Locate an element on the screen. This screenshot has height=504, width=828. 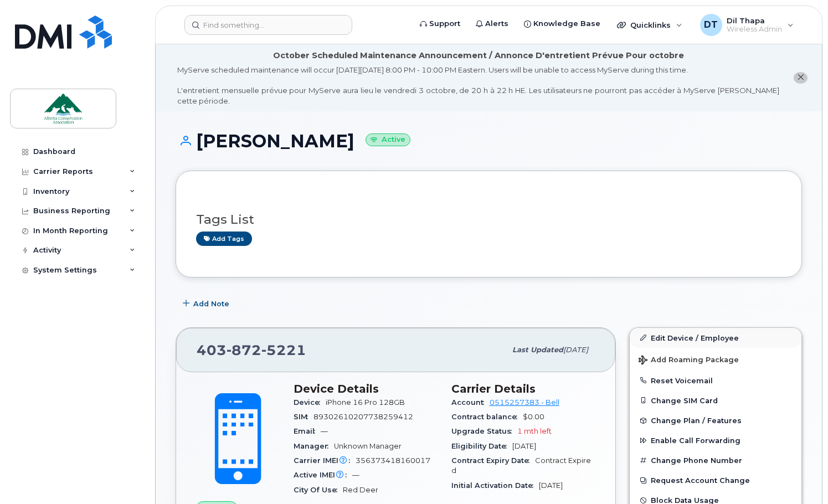
span: Device is located at coordinates (309, 402).